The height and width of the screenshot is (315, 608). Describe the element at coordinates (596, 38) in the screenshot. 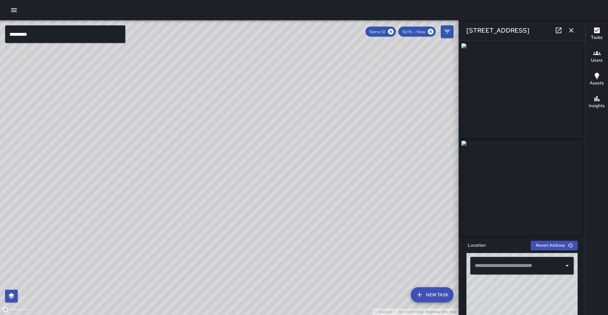

I see `h6: Tasks` at that location.